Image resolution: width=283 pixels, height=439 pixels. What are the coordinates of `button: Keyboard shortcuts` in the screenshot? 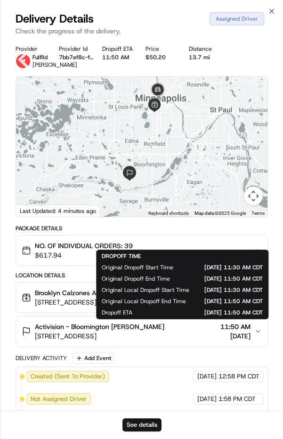 It's located at (168, 214).